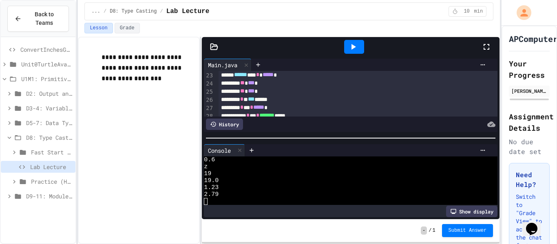 The width and height of the screenshot is (557, 244). I want to click on h2: Assignment Details, so click(529, 122).